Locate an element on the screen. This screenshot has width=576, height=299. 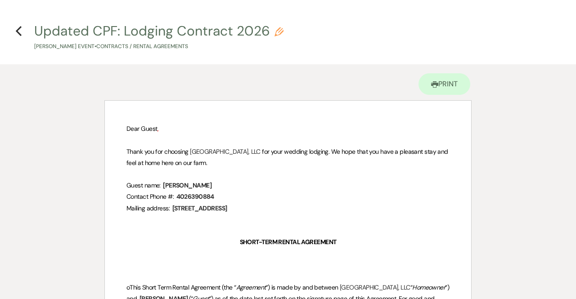
span: oThis Short Term Rental Agreement (the “ is located at coordinates (181, 288).